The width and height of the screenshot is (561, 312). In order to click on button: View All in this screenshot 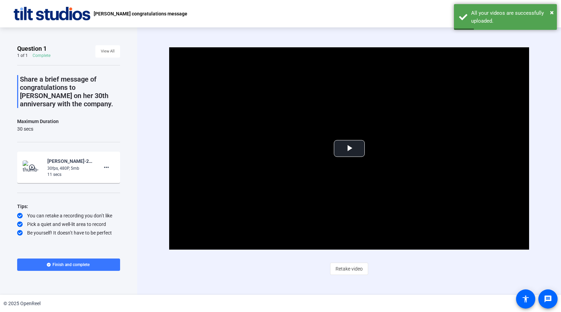, I will do `click(108, 51)`.